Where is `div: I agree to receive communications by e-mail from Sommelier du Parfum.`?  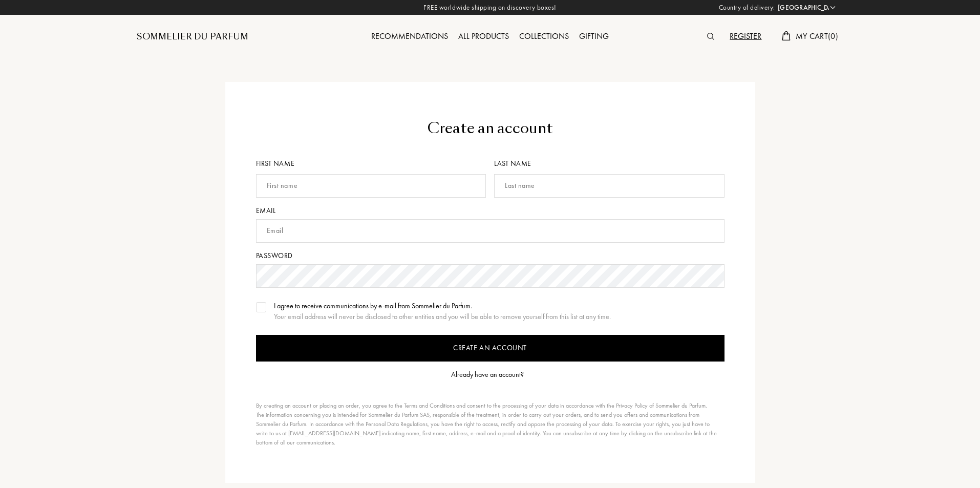 div: I agree to receive communications by e-mail from Sommelier du Parfum. is located at coordinates (442, 305).